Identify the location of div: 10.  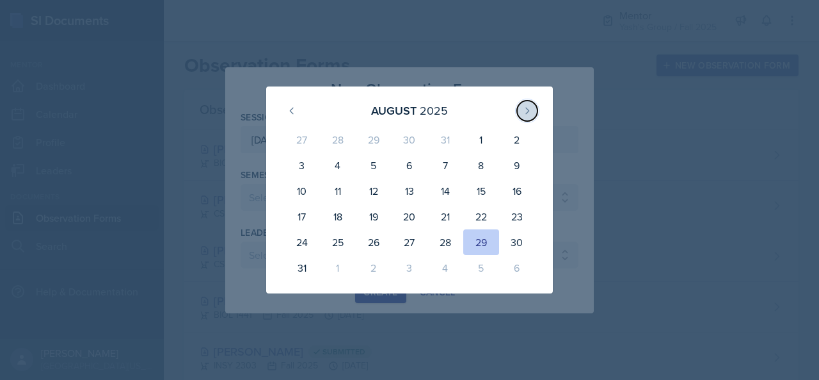
(302, 191).